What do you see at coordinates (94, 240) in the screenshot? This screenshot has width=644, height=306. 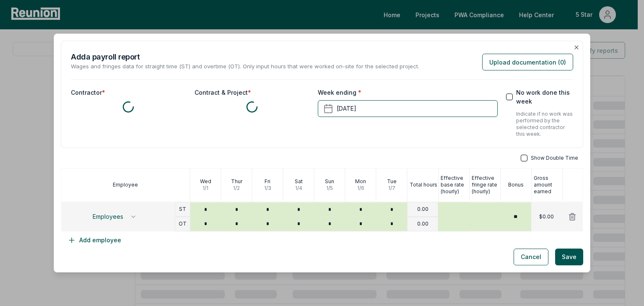 I see `button: Add employee` at bounding box center [94, 240].